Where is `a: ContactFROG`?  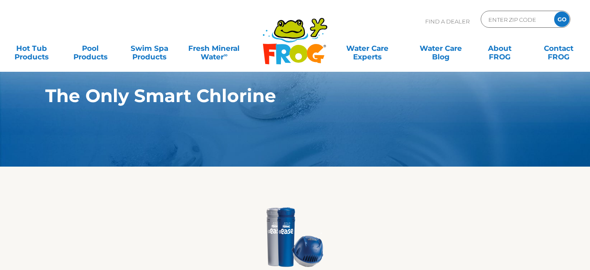 a: ContactFROG is located at coordinates (558, 48).